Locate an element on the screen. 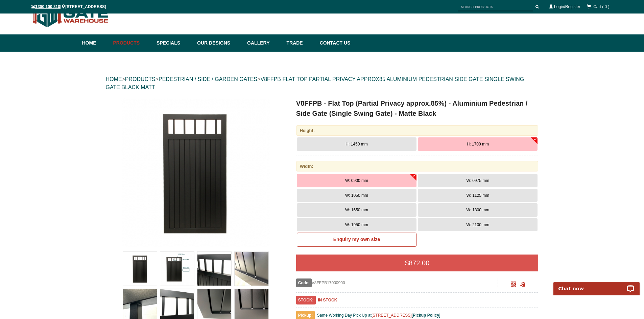 The width and height of the screenshot is (644, 319). p: Chat now is located at coordinates (43, 15).